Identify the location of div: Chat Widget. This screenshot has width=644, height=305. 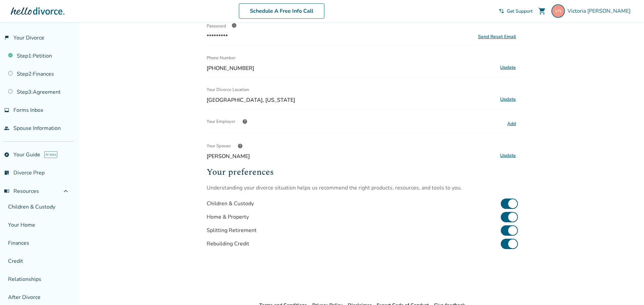
(627, 289).